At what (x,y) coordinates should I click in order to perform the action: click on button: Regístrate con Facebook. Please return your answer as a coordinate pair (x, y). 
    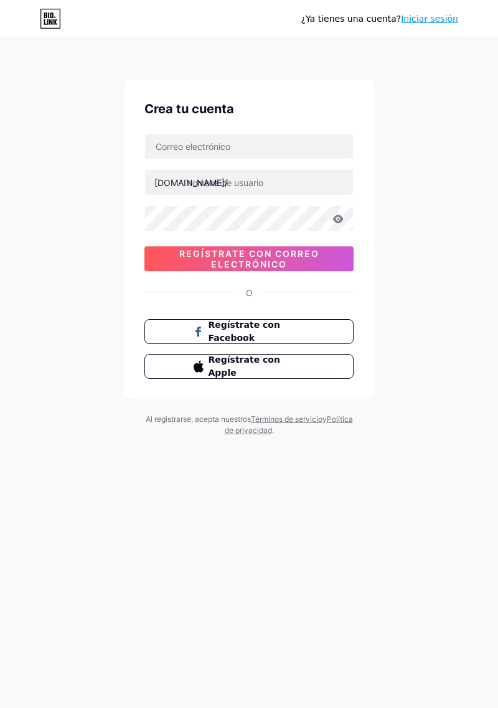
    Looking at the image, I should click on (249, 331).